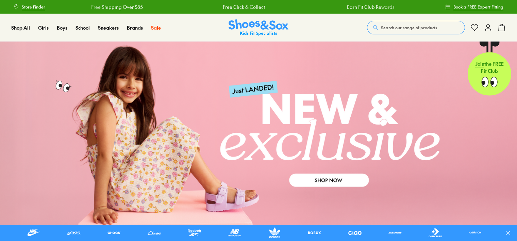  Describe the element at coordinates (29, 7) in the screenshot. I see `a: Store Finder` at that location.